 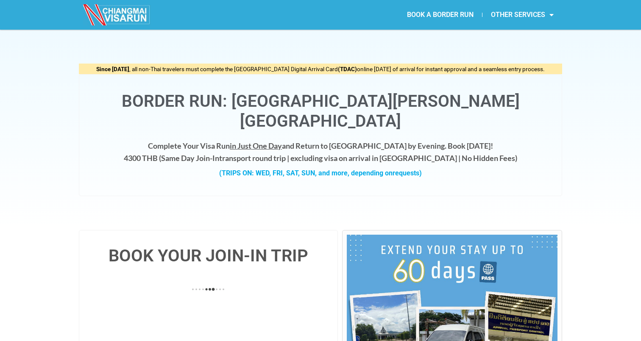 I want to click on a: BOOK A BORDER RUN, so click(x=440, y=15).